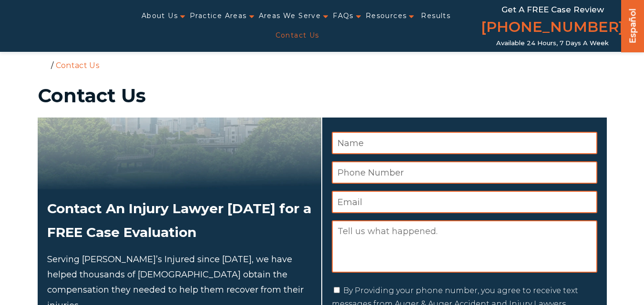 The image size is (644, 305). What do you see at coordinates (464, 143) in the screenshot?
I see `input: Name` at bounding box center [464, 143].